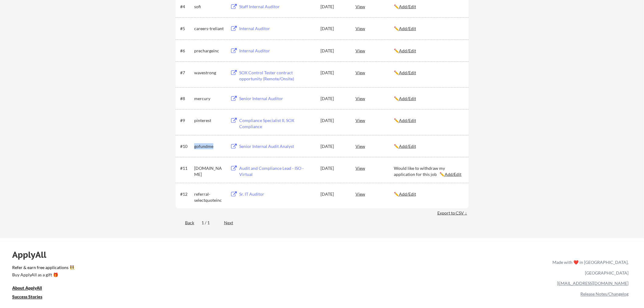 The image size is (644, 308). I want to click on div: careers-treliant, so click(210, 29).